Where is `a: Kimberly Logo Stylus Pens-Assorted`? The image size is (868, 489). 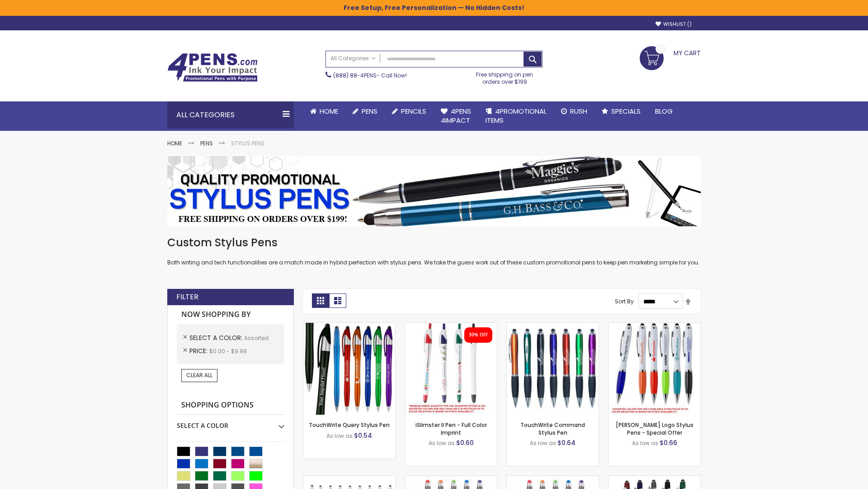
a: Kimberly Logo Stylus Pens-Assorted is located at coordinates (654, 326).